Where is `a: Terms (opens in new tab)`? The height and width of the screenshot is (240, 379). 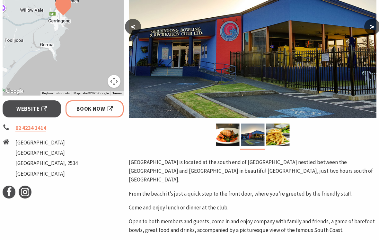
a: Terms (opens in new tab) is located at coordinates (117, 93).